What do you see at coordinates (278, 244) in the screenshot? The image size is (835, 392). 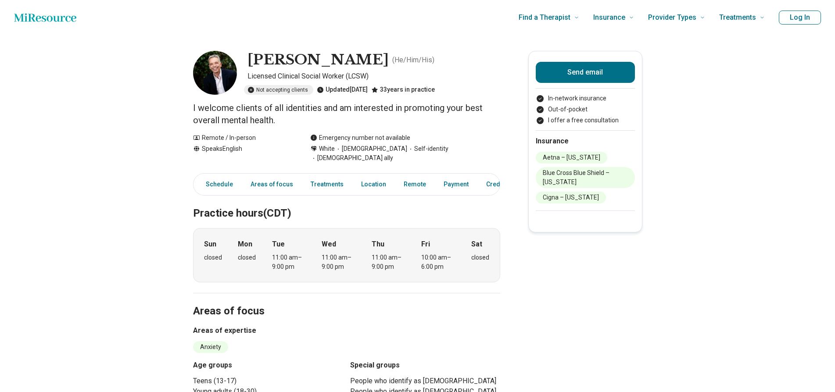 I see `strong: Tue` at bounding box center [278, 244].